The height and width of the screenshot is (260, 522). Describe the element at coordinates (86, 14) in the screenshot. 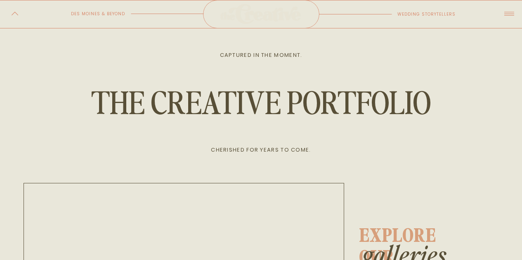

I see `p: des moines & beyond` at that location.